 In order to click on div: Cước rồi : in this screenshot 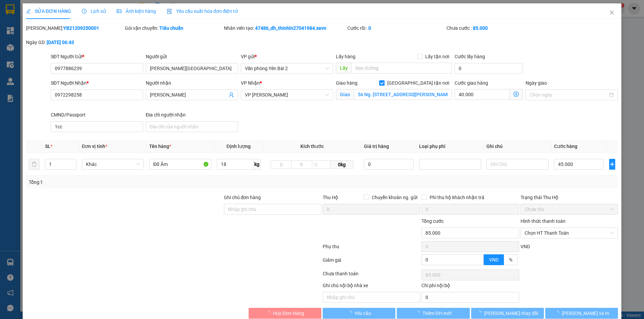, I will do `click(396, 28)`.